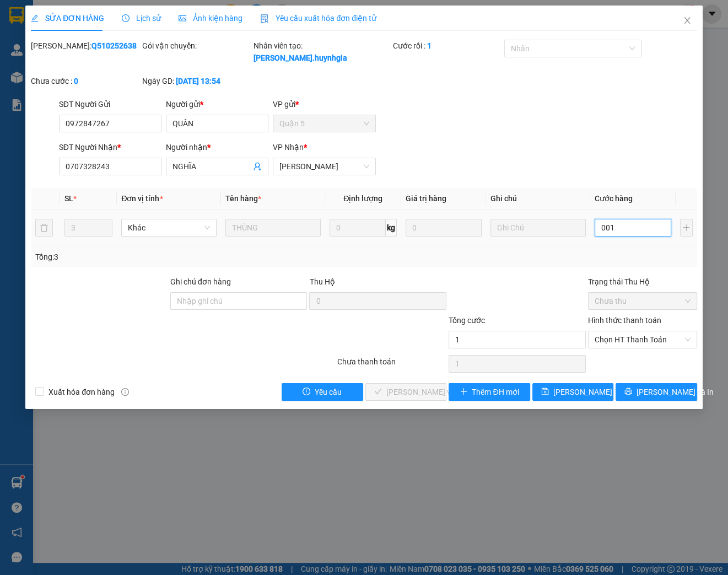  I want to click on div: Ngày GD:, so click(197, 81).